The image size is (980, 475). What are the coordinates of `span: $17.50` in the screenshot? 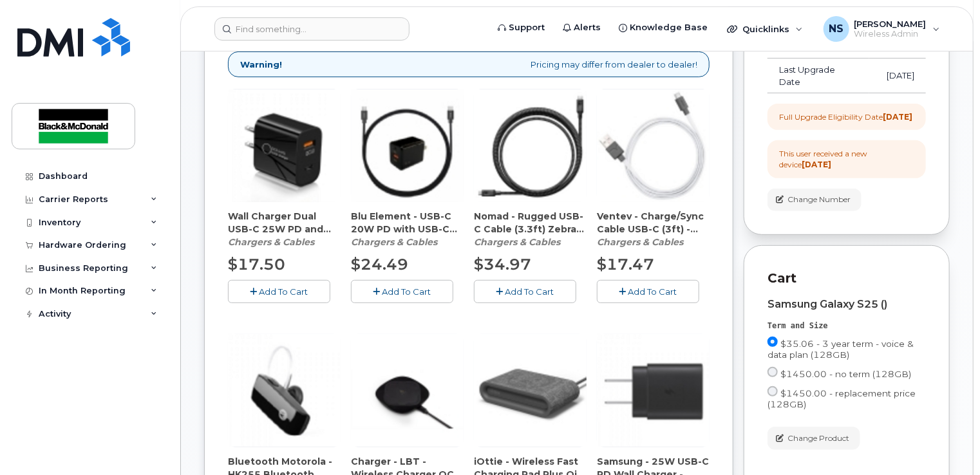 It's located at (256, 264).